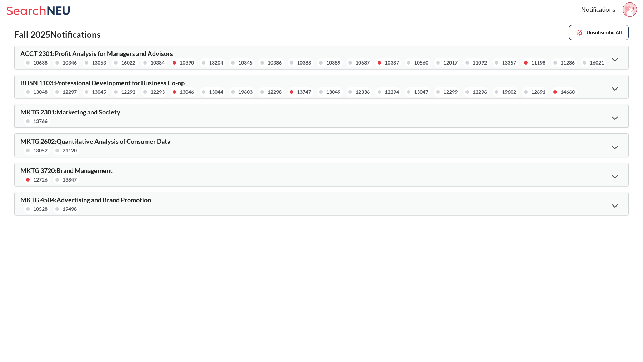  Describe the element at coordinates (538, 92) in the screenshot. I see `div: 12691` at that location.